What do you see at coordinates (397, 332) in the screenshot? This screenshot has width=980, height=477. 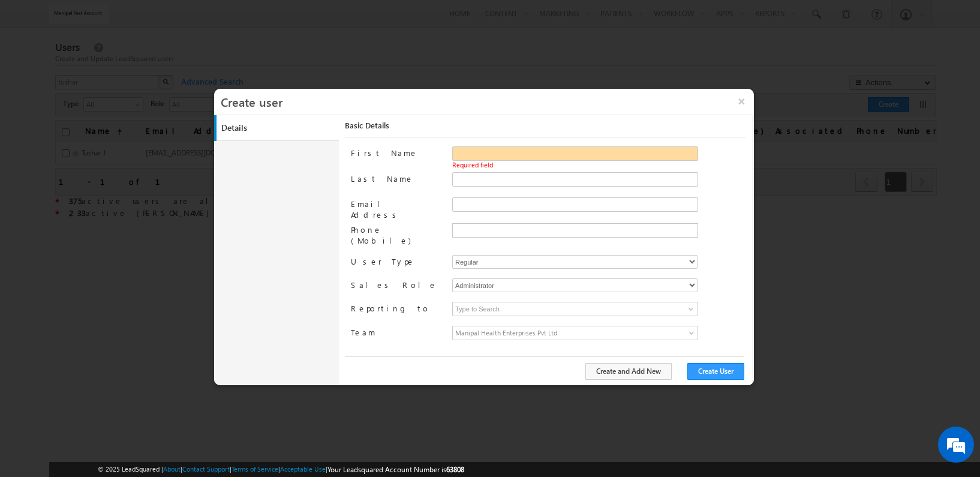 I see `label: Team` at bounding box center [397, 332].